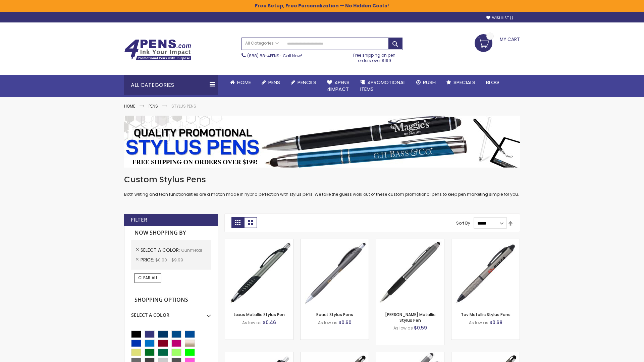  I want to click on span: $0.60, so click(345, 322).